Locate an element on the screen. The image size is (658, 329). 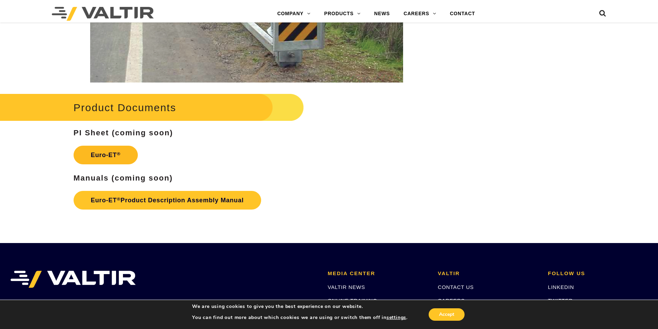
a: VALTIR NEWS is located at coordinates (346, 287).